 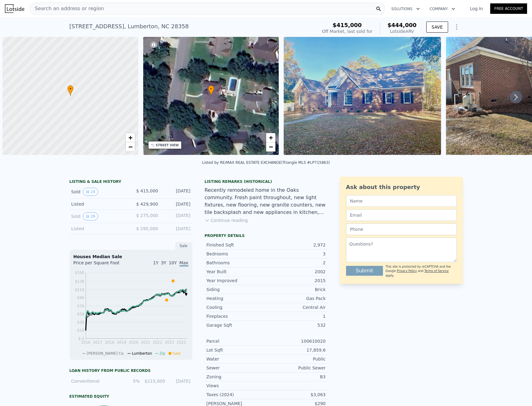 What do you see at coordinates (401, 201) in the screenshot?
I see `input: Name` at bounding box center [401, 201].